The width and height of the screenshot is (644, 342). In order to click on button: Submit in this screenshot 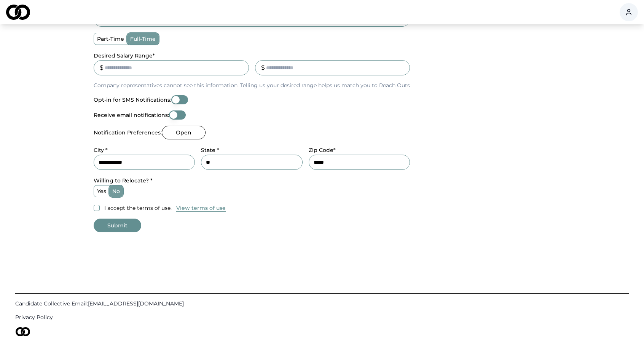, I will do `click(117, 225)`.